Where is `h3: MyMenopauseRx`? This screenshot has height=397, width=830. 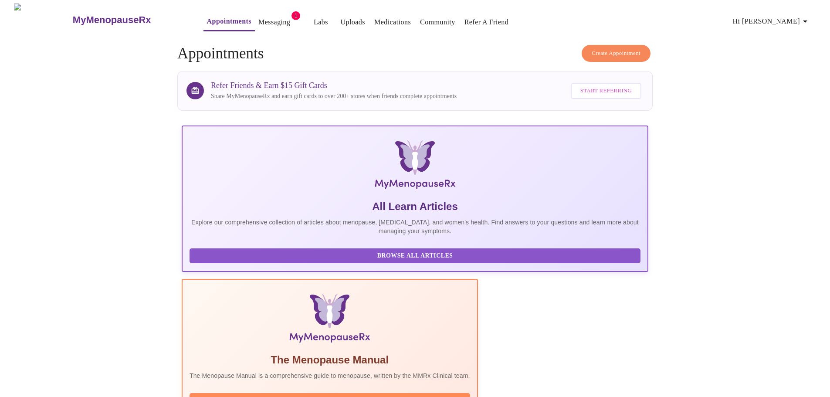 h3: MyMenopauseRx is located at coordinates (112, 20).